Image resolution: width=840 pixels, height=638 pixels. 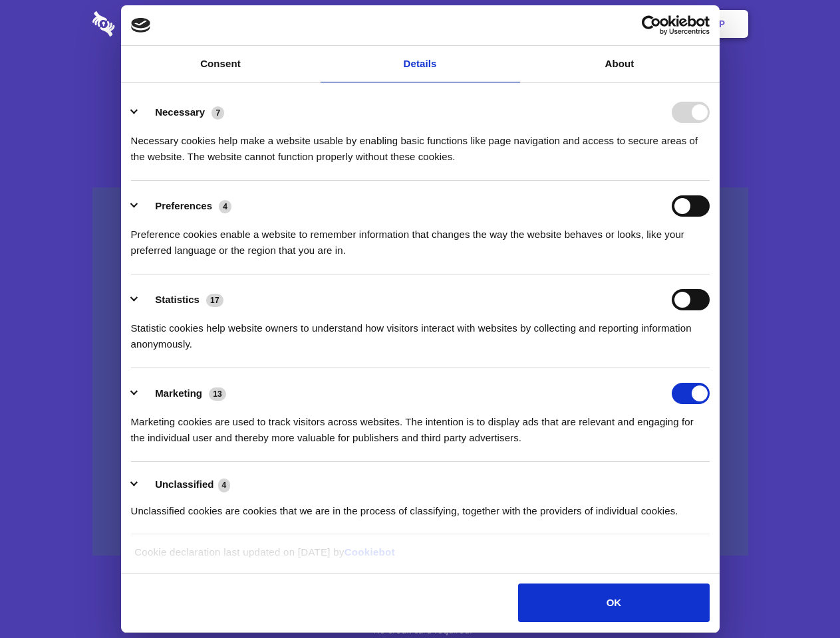 I want to click on a: About, so click(x=620, y=64).